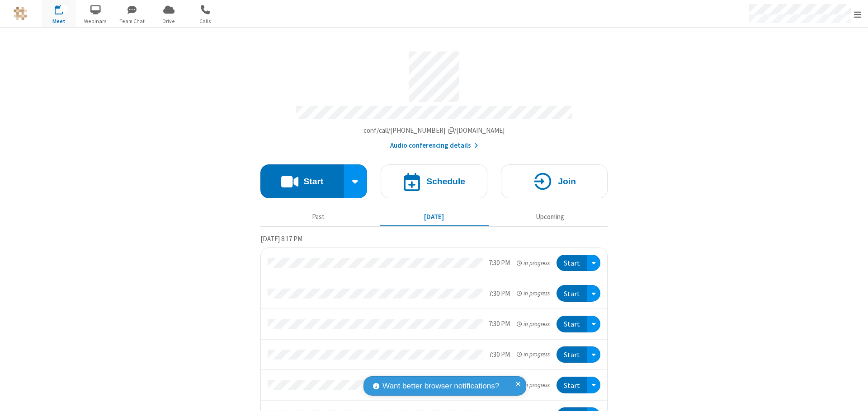 The image size is (868, 411). I want to click on h4: Start, so click(313, 181).